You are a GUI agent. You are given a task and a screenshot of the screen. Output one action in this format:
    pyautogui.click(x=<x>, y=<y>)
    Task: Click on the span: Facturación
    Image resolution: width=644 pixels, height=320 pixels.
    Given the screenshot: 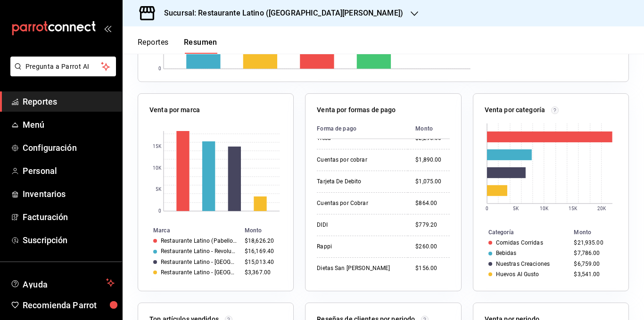 What is the action you would take?
    pyautogui.click(x=69, y=217)
    